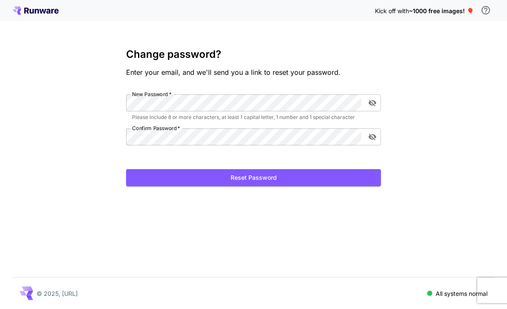 Image resolution: width=507 pixels, height=309 pixels. Describe the element at coordinates (253, 177) in the screenshot. I see `button: Reset Password` at that location.